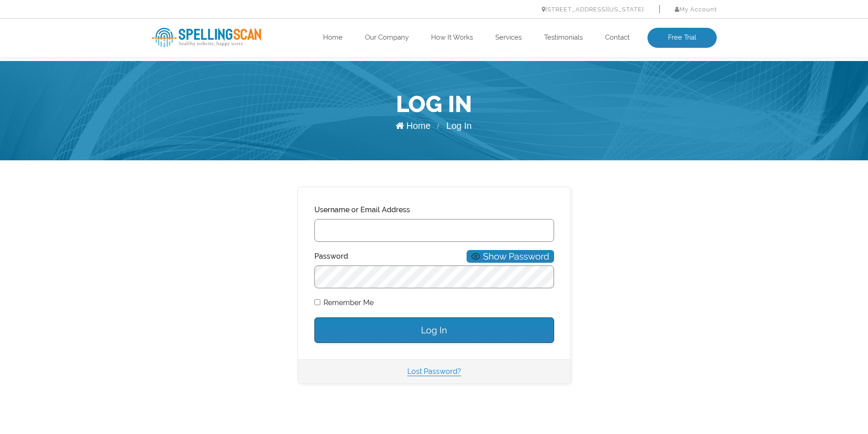 This screenshot has width=868, height=434. Describe the element at coordinates (317, 302) in the screenshot. I see `input: Remember Me` at that location.